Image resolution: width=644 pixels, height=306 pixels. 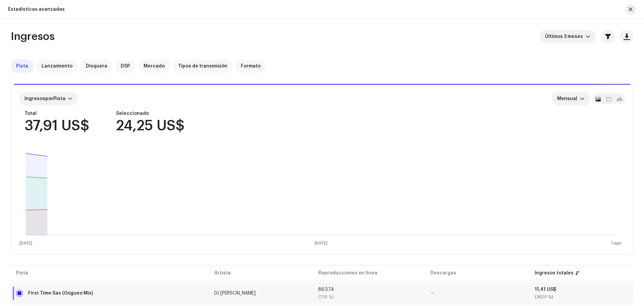 What do you see at coordinates (569, 99) in the screenshot?
I see `span: Mensual` at bounding box center [569, 99].